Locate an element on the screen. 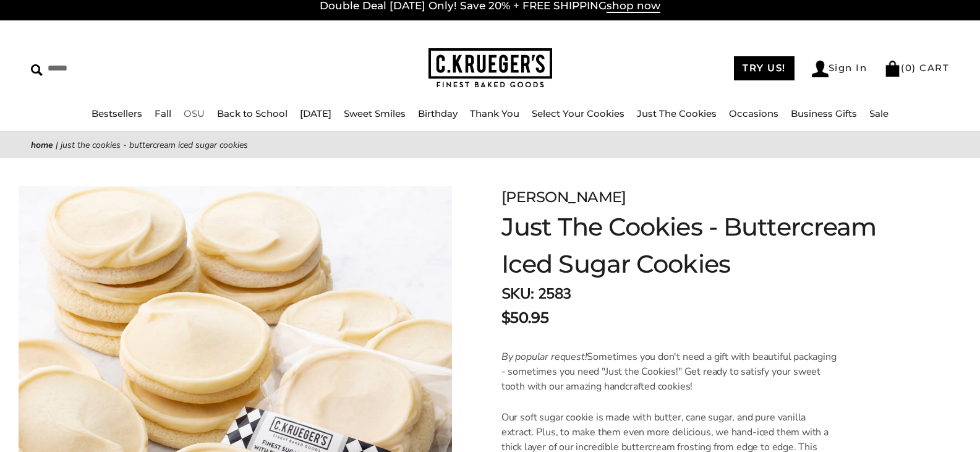 Image resolution: width=980 pixels, height=452 pixels. a: OSU is located at coordinates (194, 113).